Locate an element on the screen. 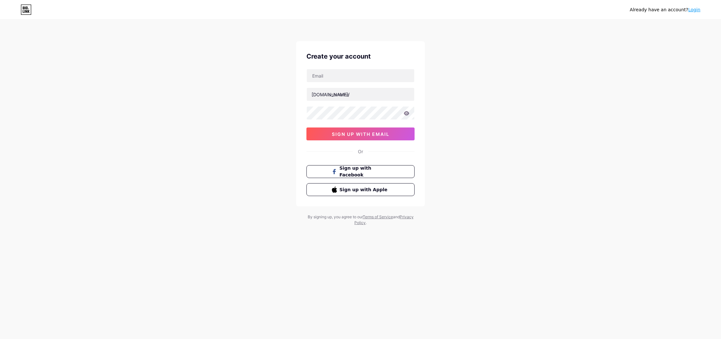  a: Sign up with Facebook is located at coordinates (361, 172).